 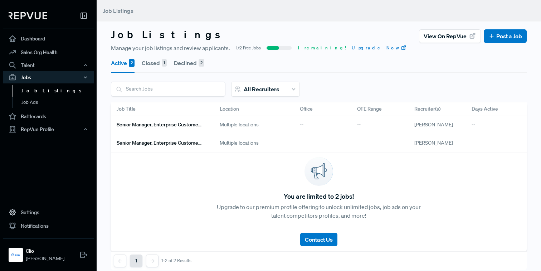 What do you see at coordinates (48, 39) in the screenshot?
I see `a: Dashboard` at bounding box center [48, 39].